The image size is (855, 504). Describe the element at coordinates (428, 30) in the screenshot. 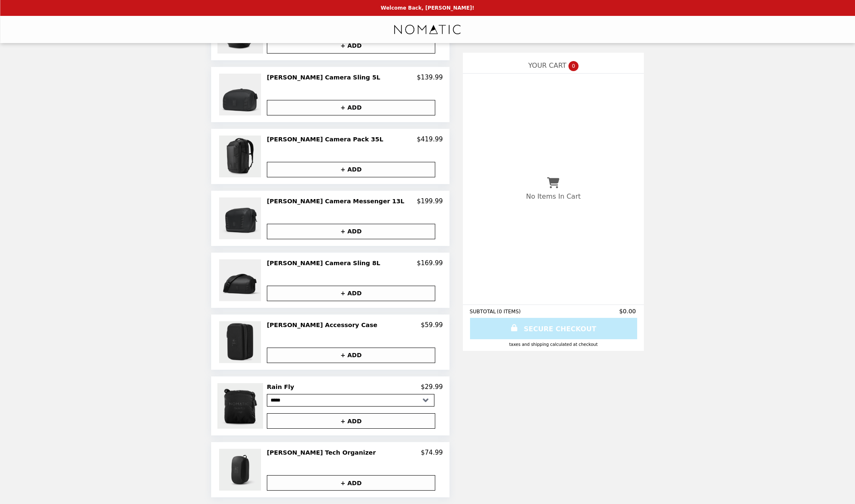

I see `img: Brand Logo` at that location.